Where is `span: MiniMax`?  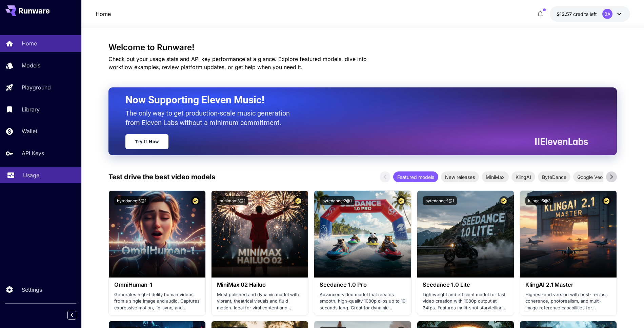
span: MiniMax is located at coordinates (495, 177).